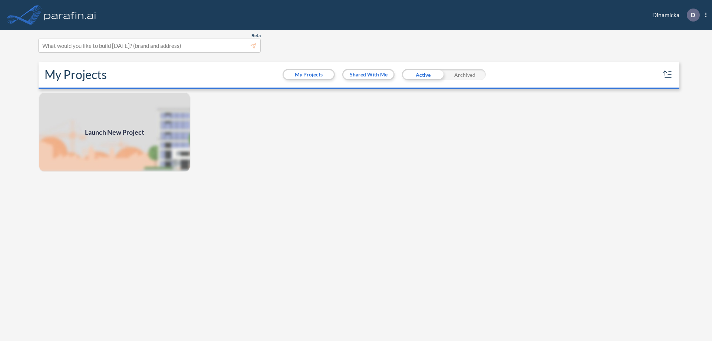 This screenshot has width=712, height=341. I want to click on button: My Projects, so click(308, 74).